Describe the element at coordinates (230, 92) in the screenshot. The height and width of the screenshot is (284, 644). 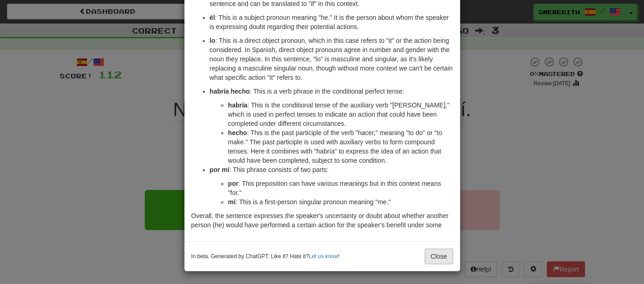
I see `strong: habría hecho` at that location.